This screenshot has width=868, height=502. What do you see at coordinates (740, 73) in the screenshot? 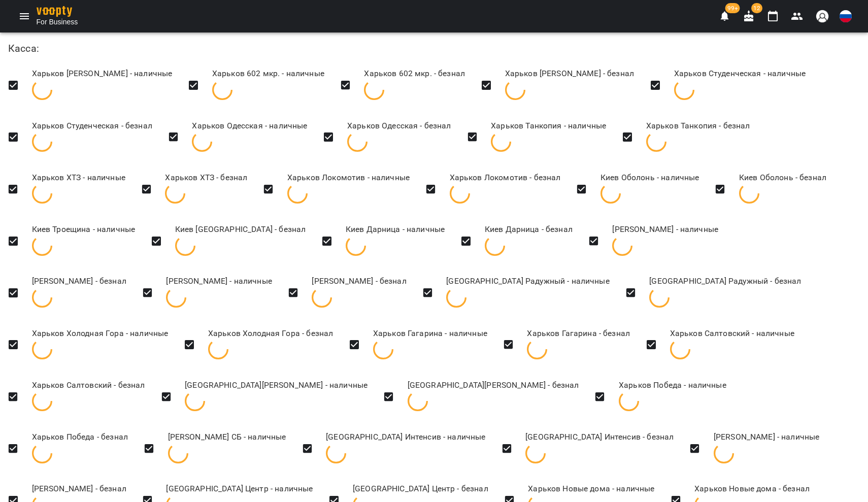
I see `span: Харьков Студенческая - наличные` at bounding box center [740, 73].